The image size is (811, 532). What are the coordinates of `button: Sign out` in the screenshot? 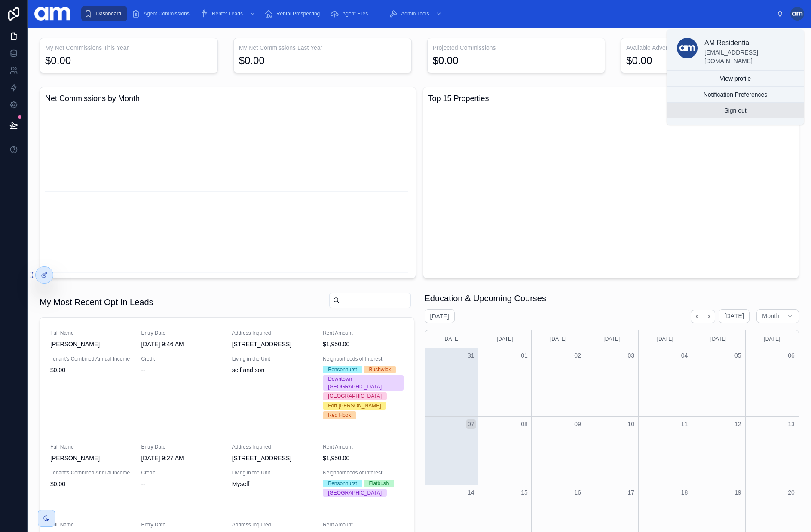 It's located at (735, 110).